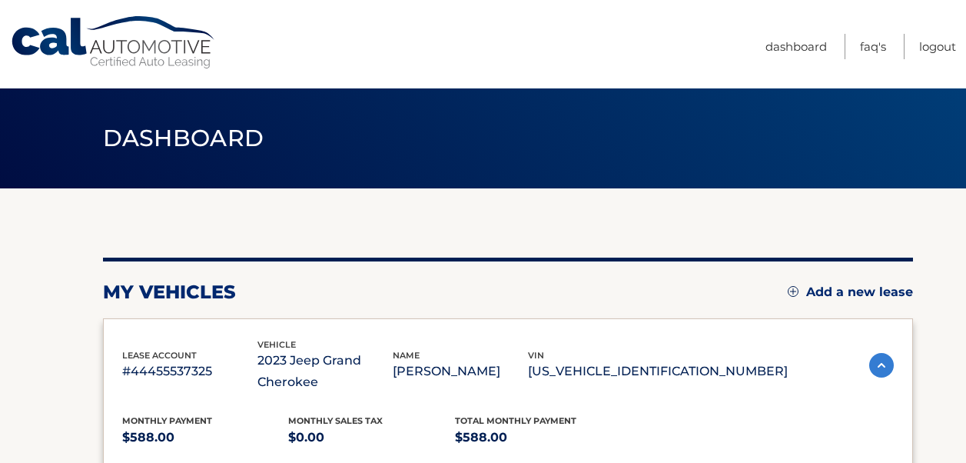 The height and width of the screenshot is (463, 966). What do you see at coordinates (516, 421) in the screenshot?
I see `span: Total Monthly Payment` at bounding box center [516, 421].